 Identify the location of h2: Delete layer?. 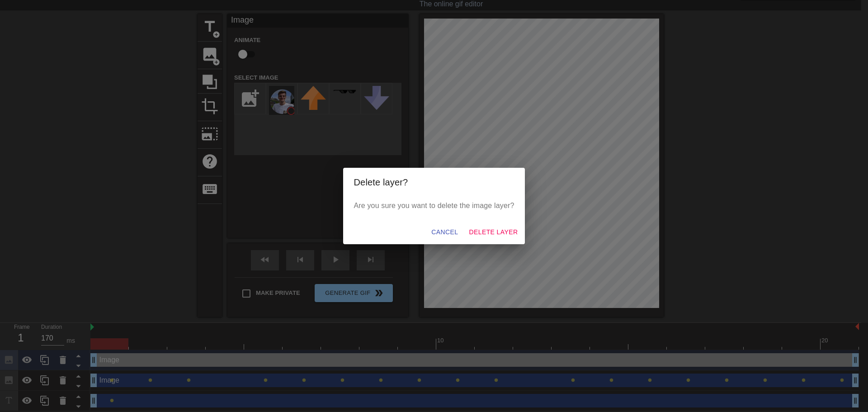
(434, 182).